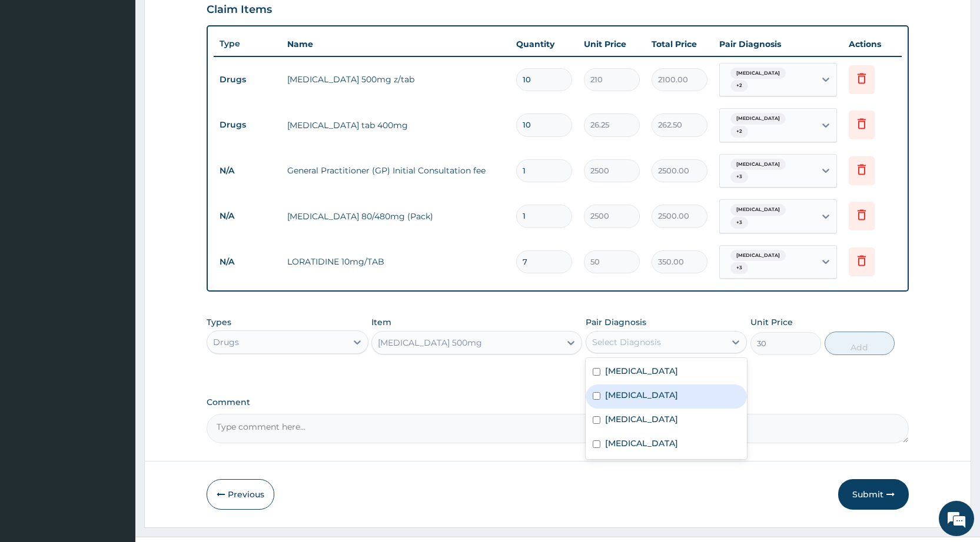  What do you see at coordinates (219, 322) in the screenshot?
I see `label: Types` at bounding box center [219, 322].